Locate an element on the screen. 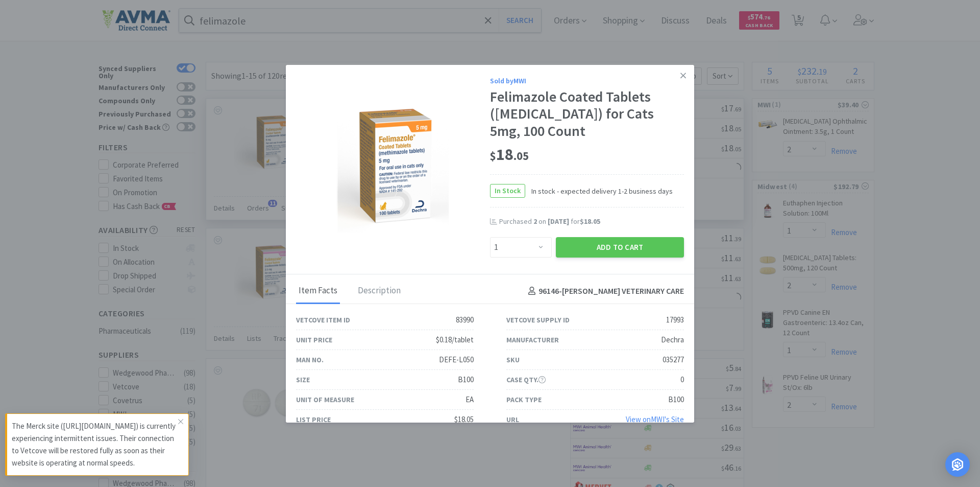  div: Vetcove Supply ID is located at coordinates (538, 320).